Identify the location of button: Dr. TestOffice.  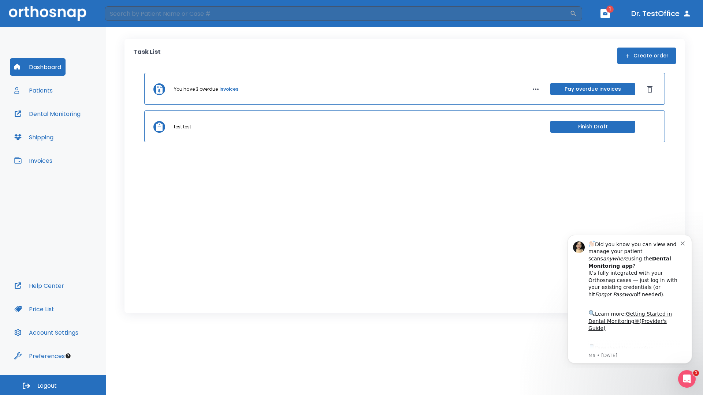
(661, 14).